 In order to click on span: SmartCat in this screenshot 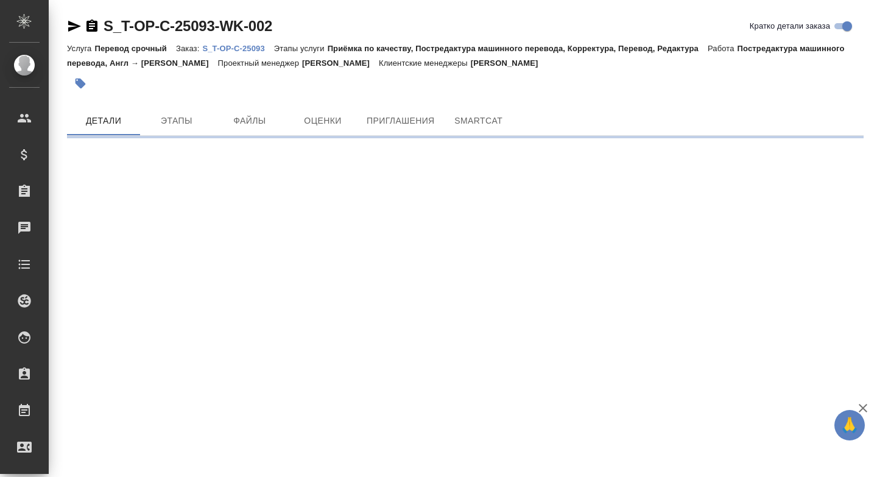, I will do `click(478, 121)`.